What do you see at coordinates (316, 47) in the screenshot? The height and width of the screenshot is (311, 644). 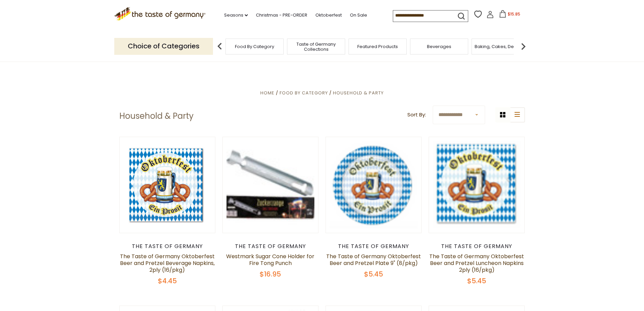 I see `a: Taste of Germany Collections` at bounding box center [316, 47].